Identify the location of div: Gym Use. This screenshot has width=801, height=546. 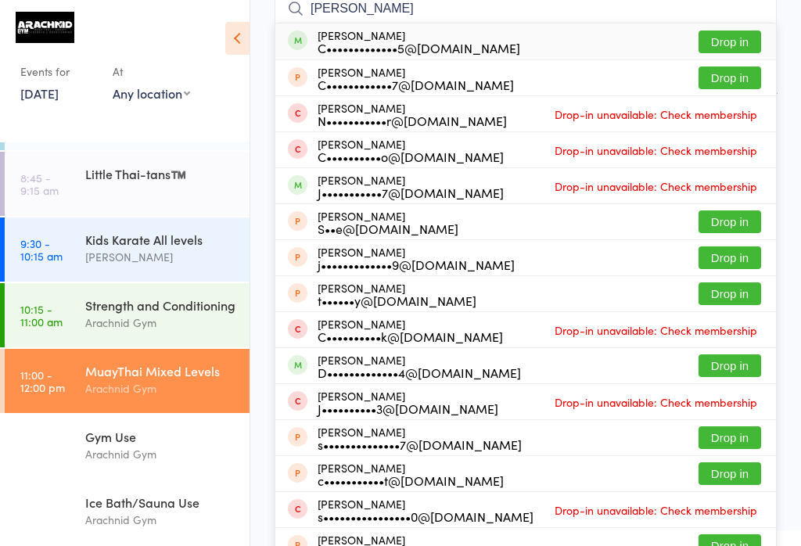
(160, 437).